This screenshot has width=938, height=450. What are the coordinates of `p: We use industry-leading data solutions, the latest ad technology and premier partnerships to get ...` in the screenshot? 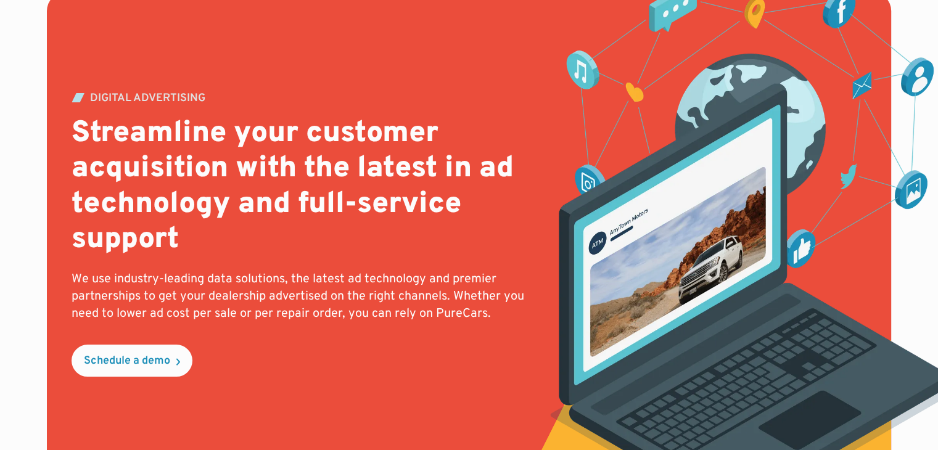 It's located at (298, 297).